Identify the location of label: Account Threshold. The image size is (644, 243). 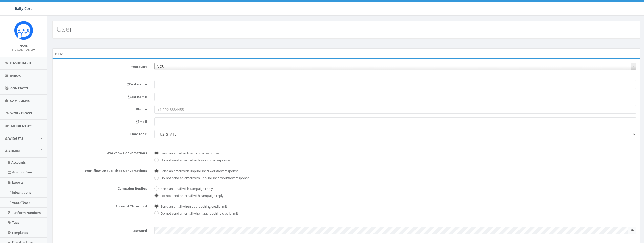
(101, 205).